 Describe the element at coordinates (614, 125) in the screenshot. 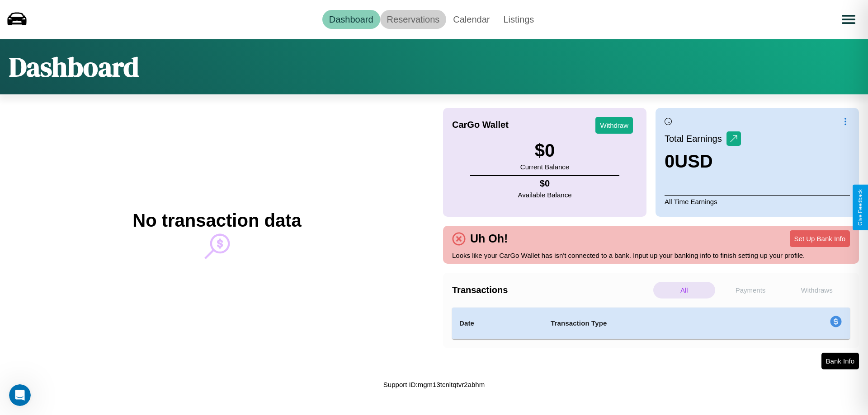

I see `button: Withdraw` at that location.